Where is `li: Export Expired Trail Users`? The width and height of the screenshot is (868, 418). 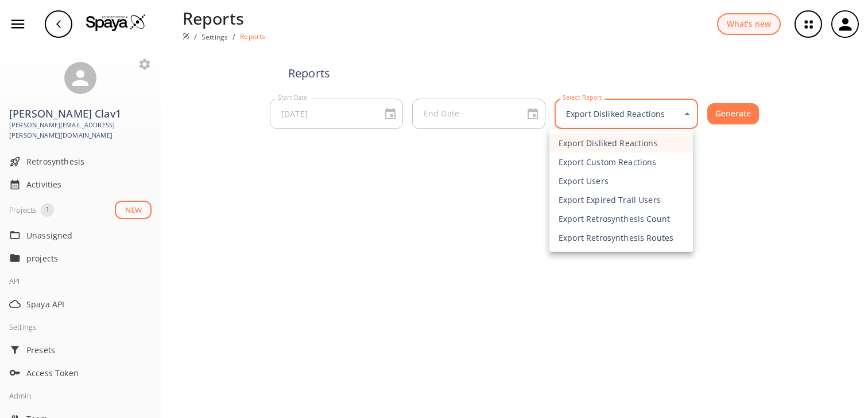
li: Export Expired Trail Users is located at coordinates (621, 199).